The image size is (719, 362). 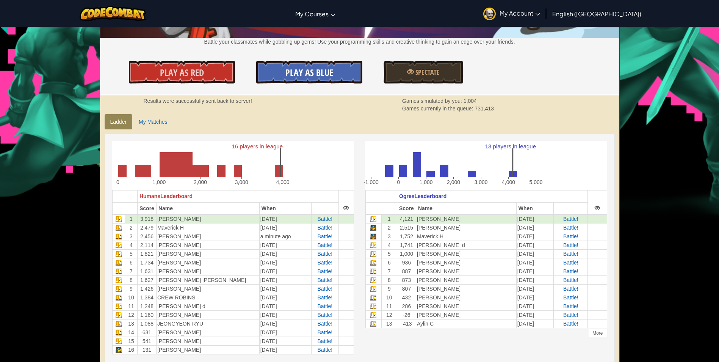 I want to click on td: 1,741, so click(x=407, y=245).